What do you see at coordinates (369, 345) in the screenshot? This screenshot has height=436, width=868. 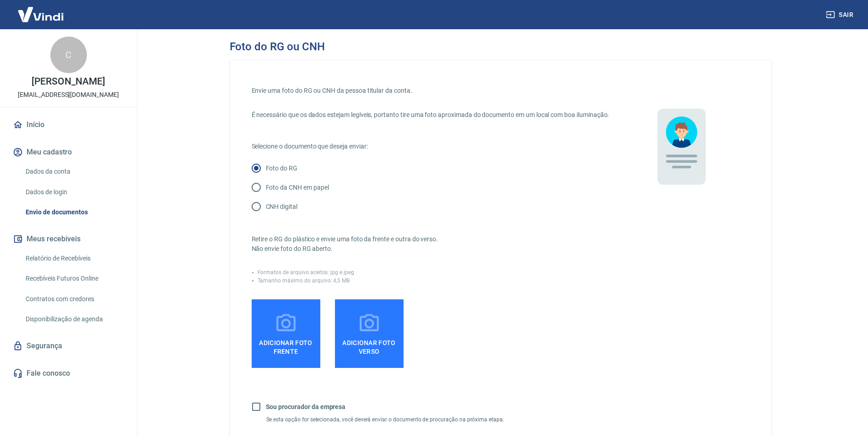 I see `span: Adicionar foto verso` at bounding box center [369, 345].